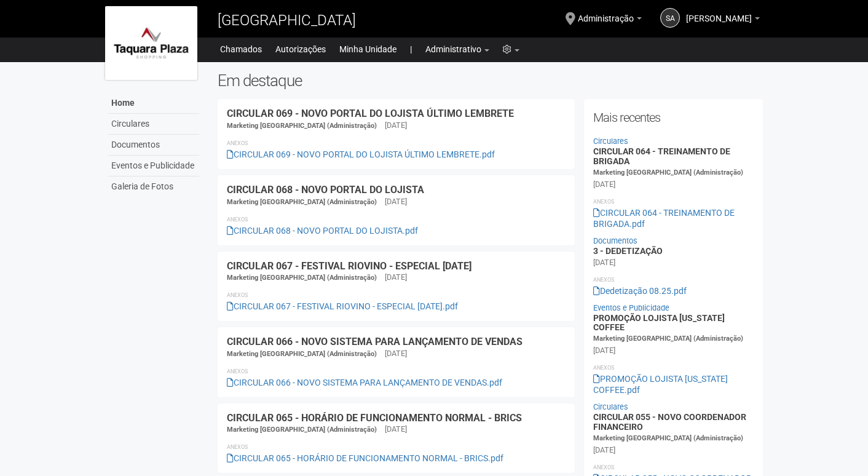  Describe the element at coordinates (301, 49) in the screenshot. I see `a: Autorizações` at that location.